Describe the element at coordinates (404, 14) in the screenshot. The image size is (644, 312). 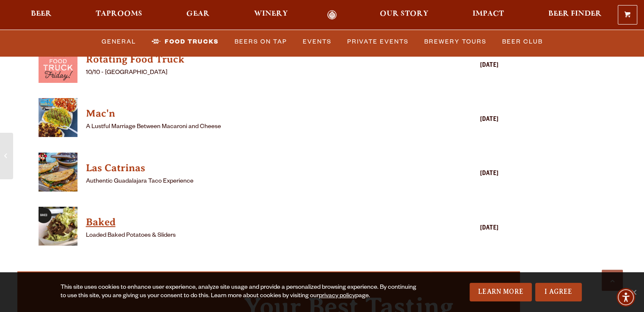
I see `span: Our Story` at that location.